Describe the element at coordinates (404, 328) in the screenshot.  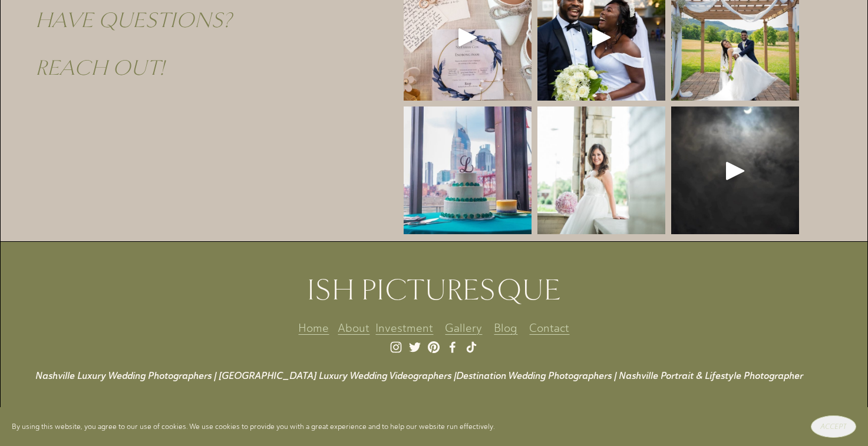
I see `a: Investment` at that location.